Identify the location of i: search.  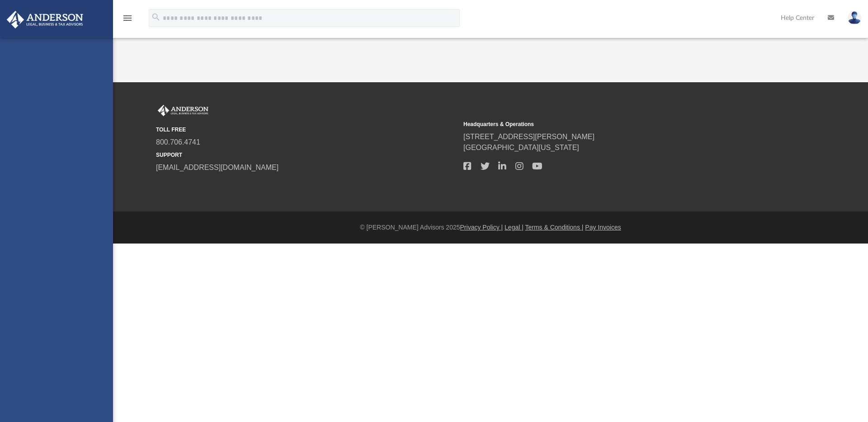
(156, 17).